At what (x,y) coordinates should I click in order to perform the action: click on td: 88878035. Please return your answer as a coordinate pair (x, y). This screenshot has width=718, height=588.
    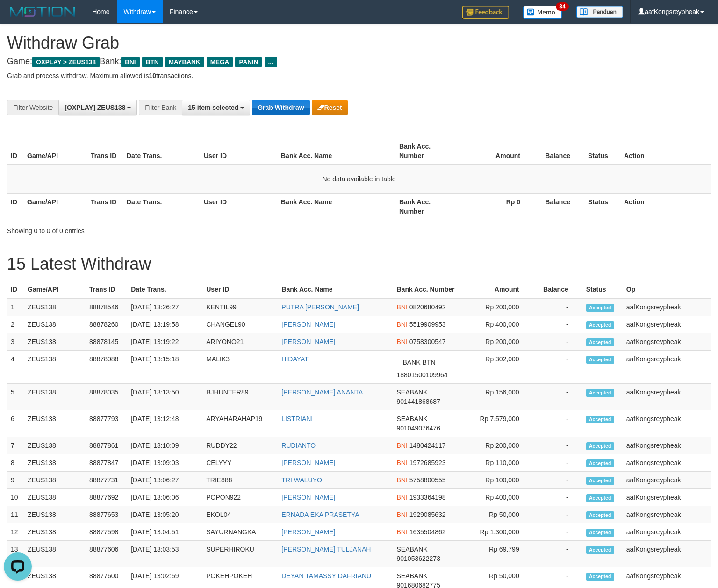
    Looking at the image, I should click on (106, 397).